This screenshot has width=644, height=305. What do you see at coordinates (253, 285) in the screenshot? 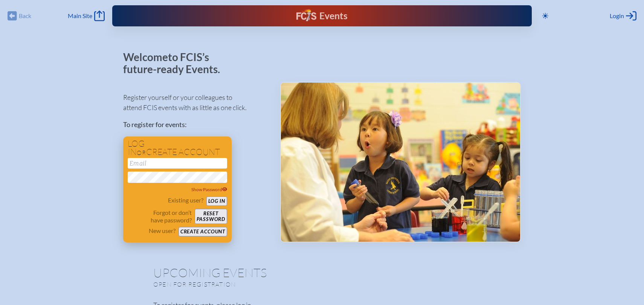
I see `p: Open for registration` at bounding box center [253, 285].